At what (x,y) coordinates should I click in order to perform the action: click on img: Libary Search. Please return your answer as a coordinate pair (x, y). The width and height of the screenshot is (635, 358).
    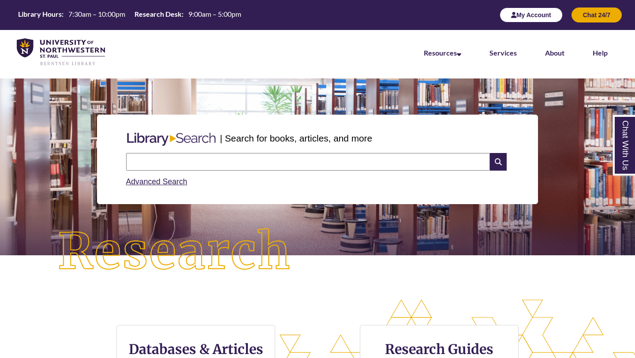
    Looking at the image, I should click on (171, 139).